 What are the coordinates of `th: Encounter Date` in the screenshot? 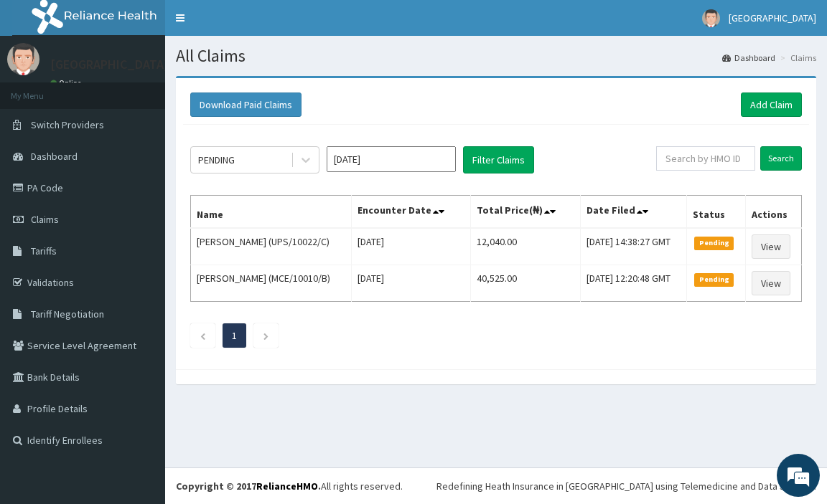 It's located at (411, 212).